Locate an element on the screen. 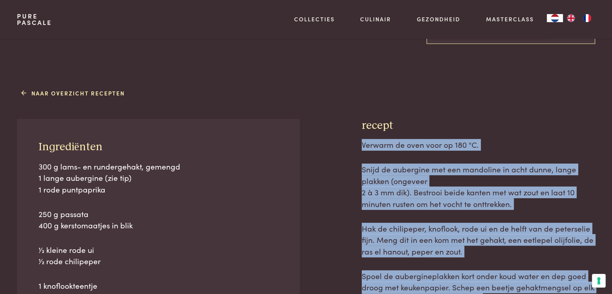  span: 1 knoflookteentje is located at coordinates (68, 285).